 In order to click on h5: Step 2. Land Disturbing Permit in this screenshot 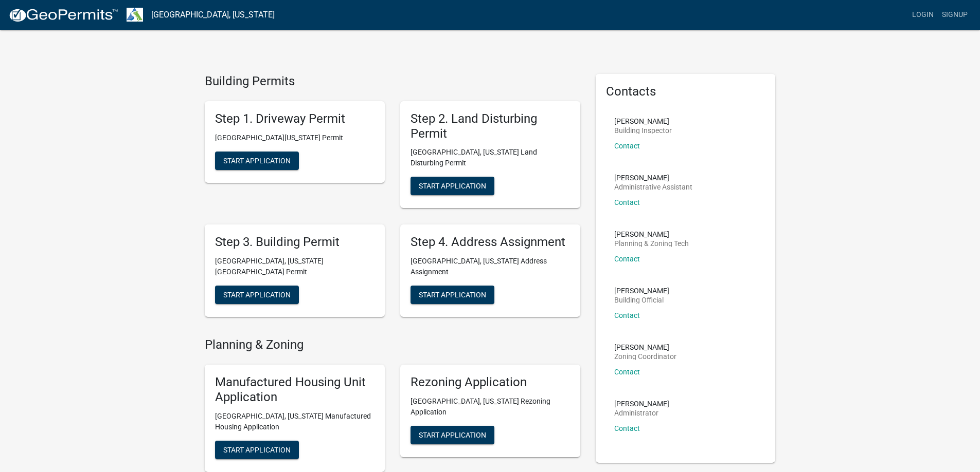, I will do `click(490, 127)`.